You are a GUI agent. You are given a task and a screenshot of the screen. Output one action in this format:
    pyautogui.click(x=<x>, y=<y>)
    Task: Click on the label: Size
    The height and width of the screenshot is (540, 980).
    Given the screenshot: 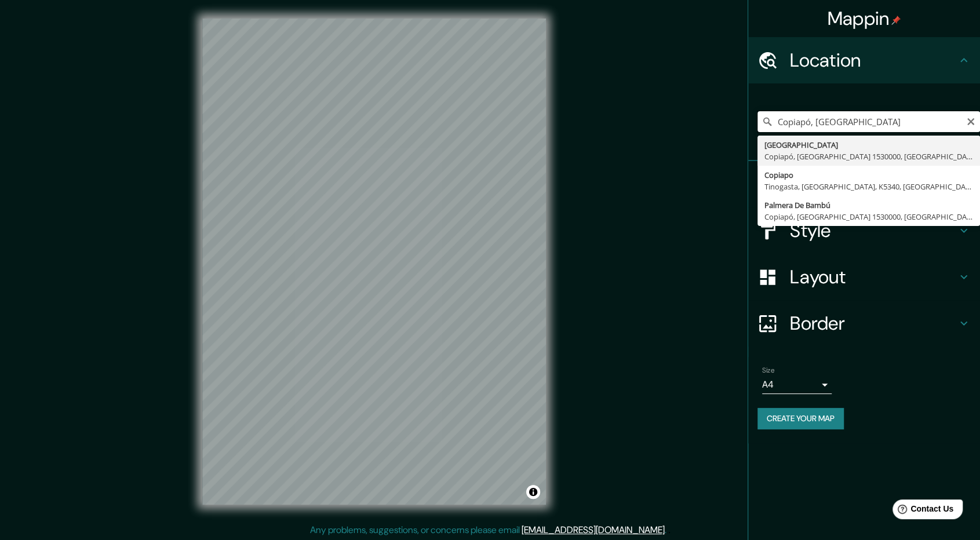 What is the action you would take?
    pyautogui.click(x=767, y=370)
    